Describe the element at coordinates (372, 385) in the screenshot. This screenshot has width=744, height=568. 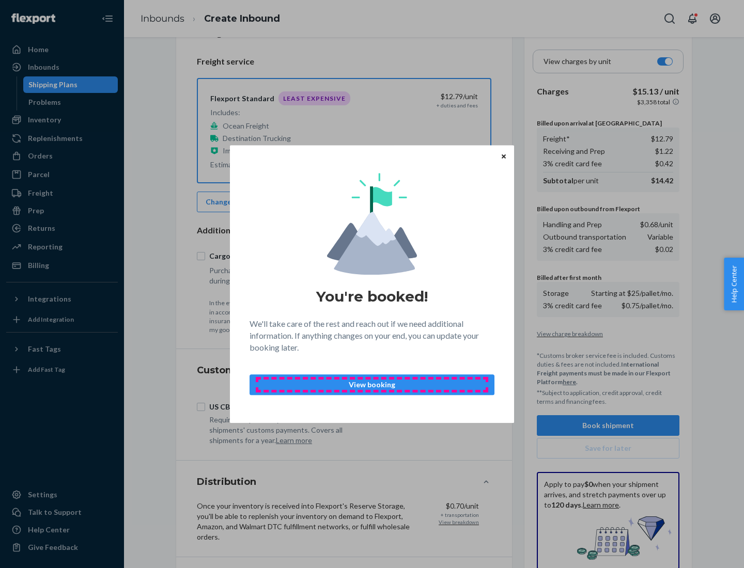
I see `button: View booking` at that location.